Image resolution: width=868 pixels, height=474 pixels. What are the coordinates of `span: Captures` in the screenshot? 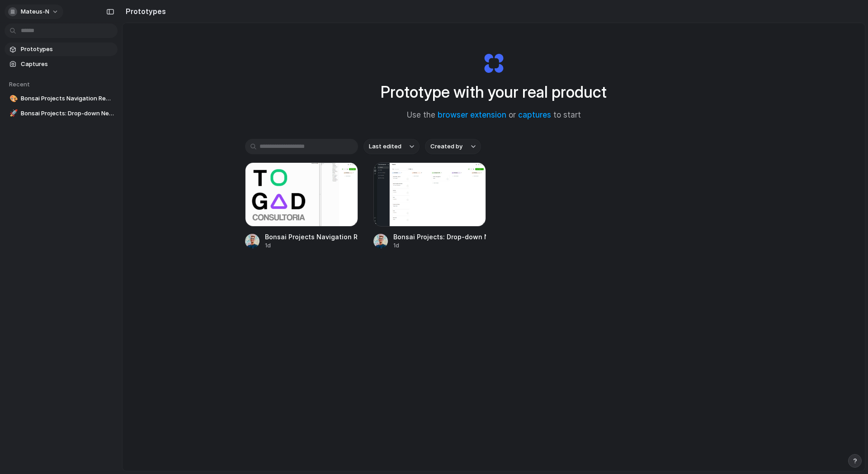 It's located at (67, 64).